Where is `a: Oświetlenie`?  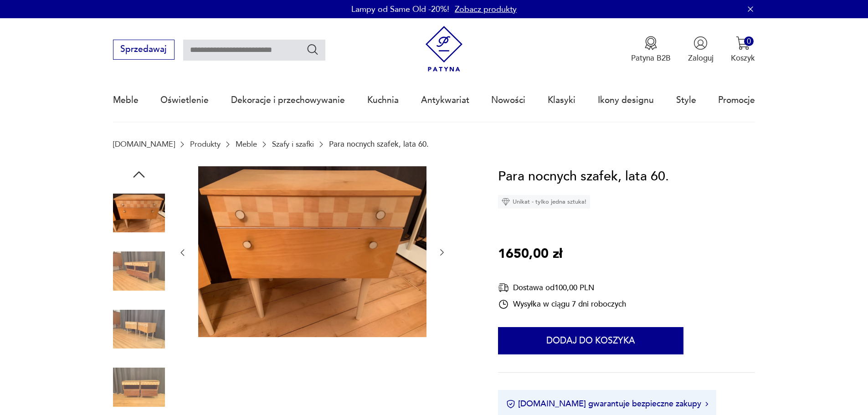
a: Oświetlenie is located at coordinates (184, 100).